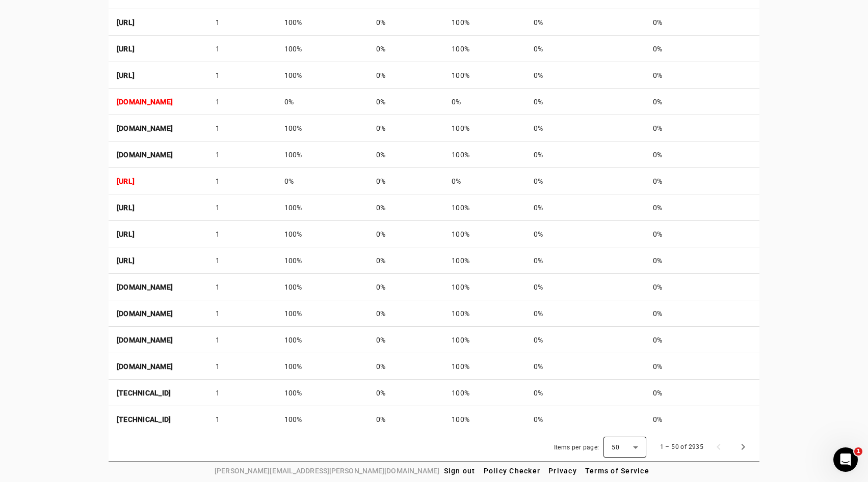 This screenshot has height=482, width=868. Describe the element at coordinates (577, 447) in the screenshot. I see `div: Items per page:` at that location.